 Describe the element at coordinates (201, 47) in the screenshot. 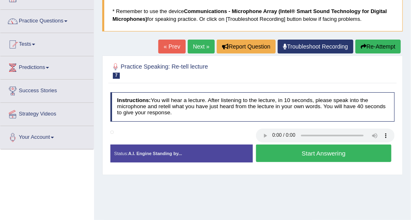

I see `a: Next »` at that location.